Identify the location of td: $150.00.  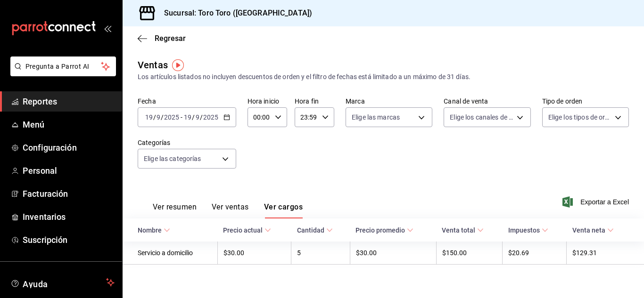
(469, 253).